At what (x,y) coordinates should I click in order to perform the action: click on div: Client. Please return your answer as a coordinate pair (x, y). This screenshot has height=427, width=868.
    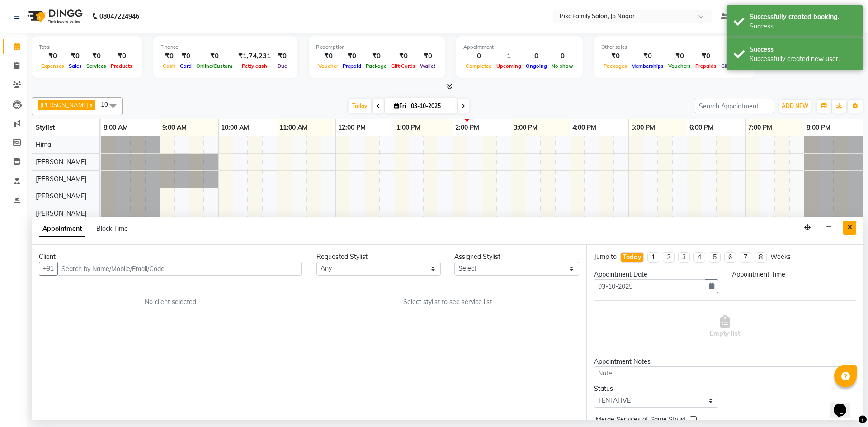
    Looking at the image, I should click on (170, 257).